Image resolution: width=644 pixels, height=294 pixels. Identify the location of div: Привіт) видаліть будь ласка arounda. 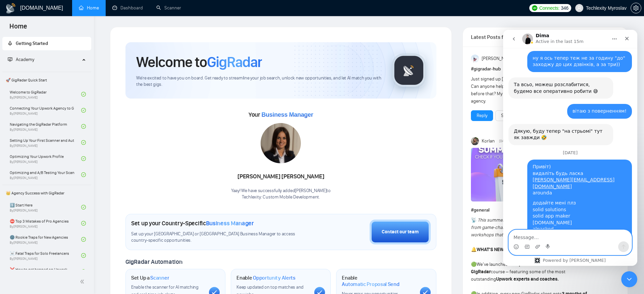
(76, 150).